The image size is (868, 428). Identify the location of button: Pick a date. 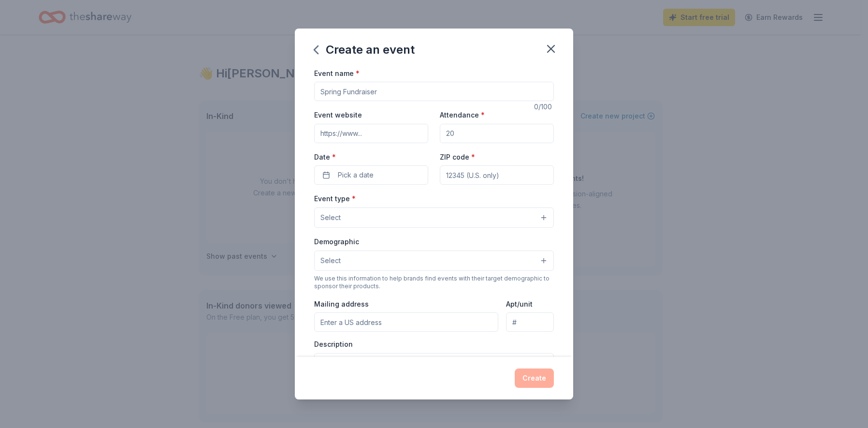
(371, 175).